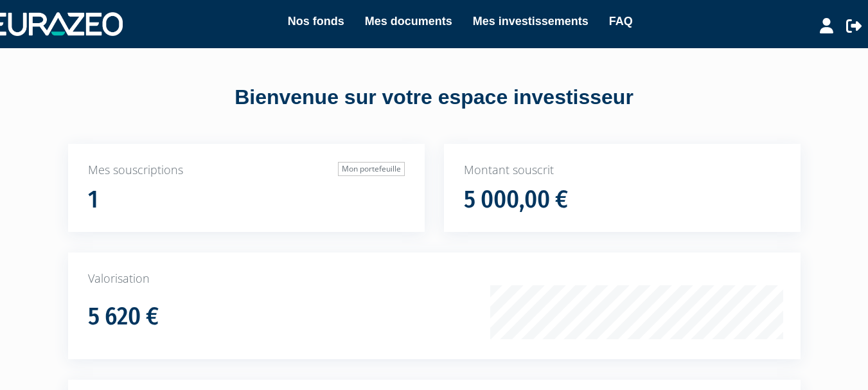 This screenshot has width=868, height=390. Describe the element at coordinates (316, 21) in the screenshot. I see `a: Nos fonds` at that location.